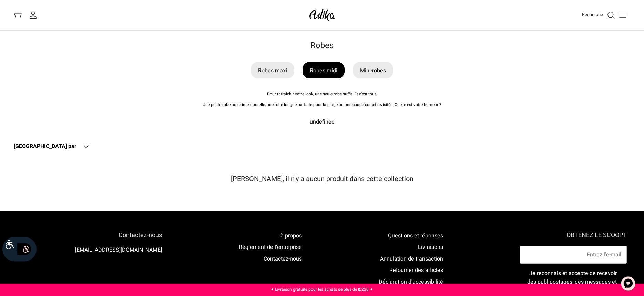 The height and width of the screenshot is (296, 644). What do you see at coordinates (322, 122) in the screenshot?
I see `font: undefined` at bounding box center [322, 122].